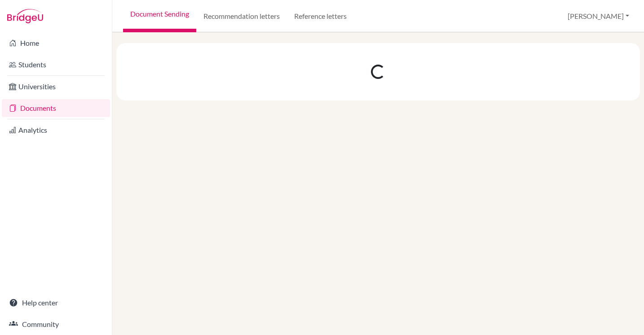 The height and width of the screenshot is (335, 644). Describe the element at coordinates (56, 324) in the screenshot. I see `a: Community` at that location.